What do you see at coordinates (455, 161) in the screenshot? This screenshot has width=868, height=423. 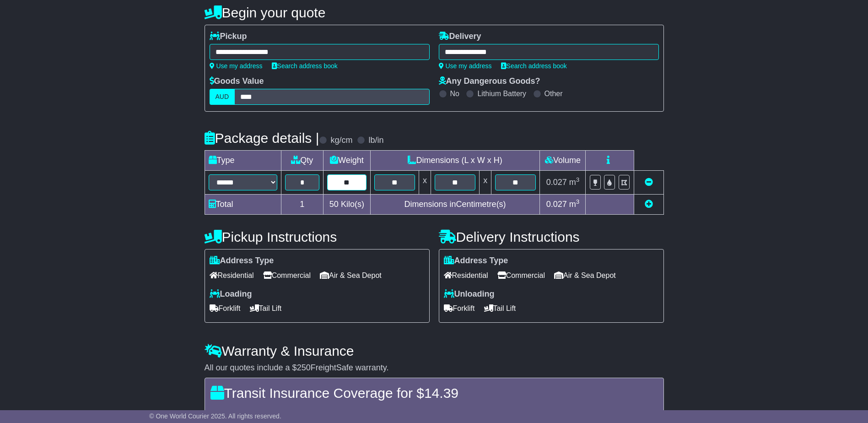 I see `td: Dimensions (L x W x H)` at bounding box center [455, 161].